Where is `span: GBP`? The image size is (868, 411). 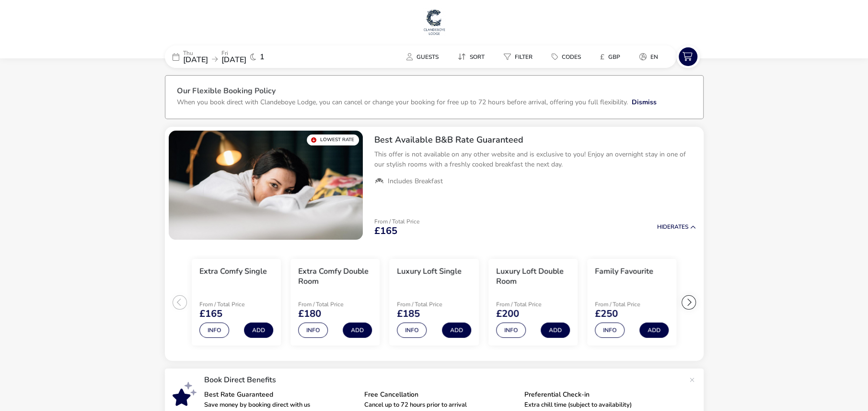
span: GBP is located at coordinates (614, 57).